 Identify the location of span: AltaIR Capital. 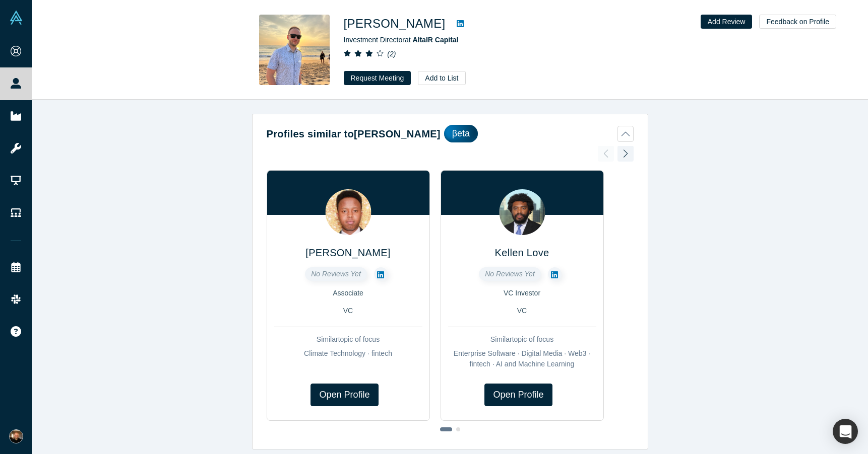
(435, 40).